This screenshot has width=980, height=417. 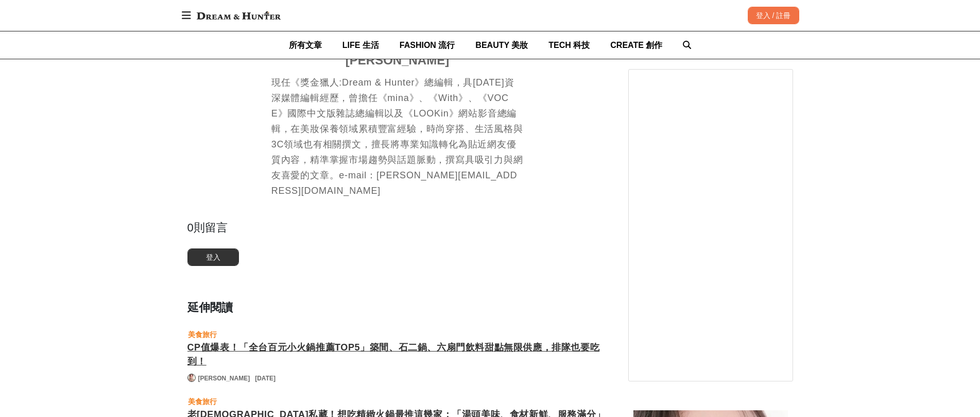 I want to click on span: BEAUTY 美妝, so click(x=502, y=45).